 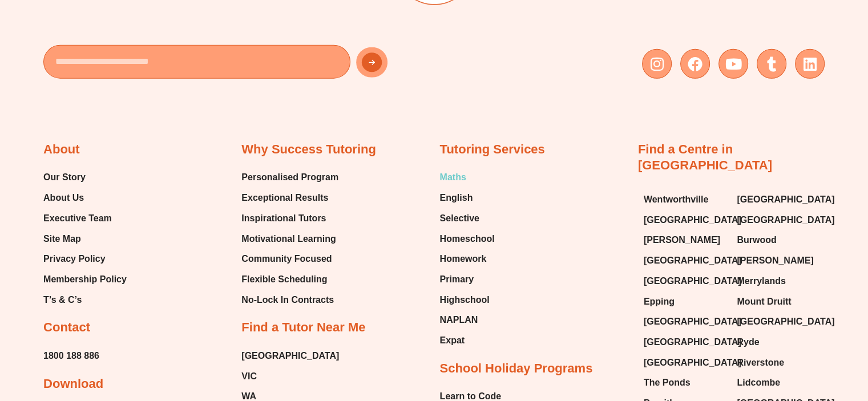 I want to click on span: Wentworthville, so click(x=676, y=199).